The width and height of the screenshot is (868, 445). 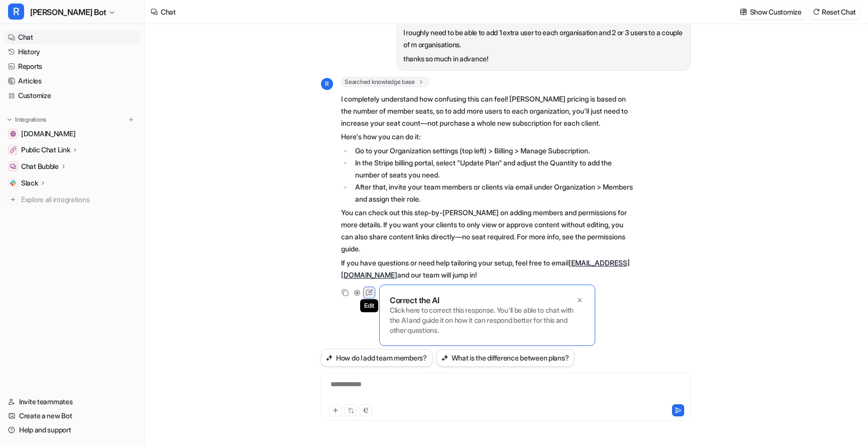 What do you see at coordinates (72, 430) in the screenshot?
I see `a: Help and support` at bounding box center [72, 430].